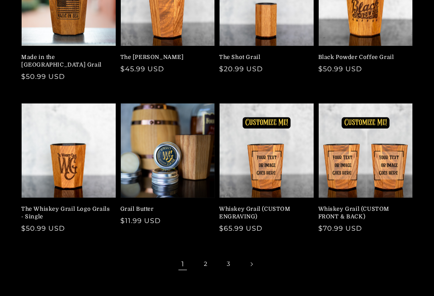 This screenshot has width=434, height=296. What do you see at coordinates (264, 58) in the screenshot?
I see `a: The Shot Grail` at bounding box center [264, 58].